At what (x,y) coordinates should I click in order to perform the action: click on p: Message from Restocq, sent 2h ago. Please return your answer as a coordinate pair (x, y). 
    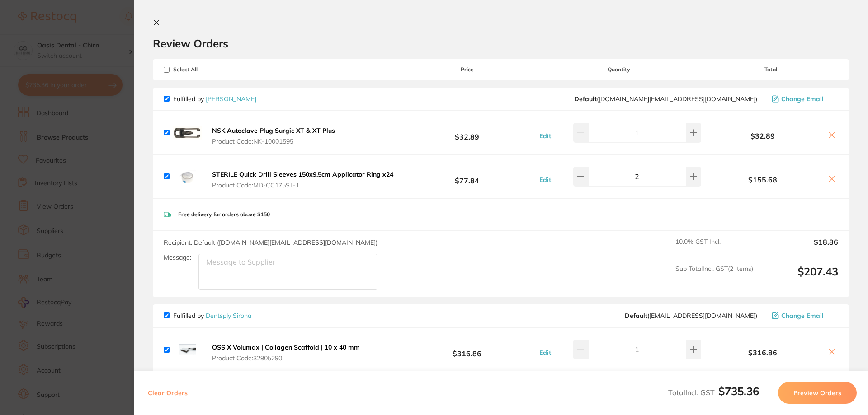
    Looking at the image, I should click on (100, 162).